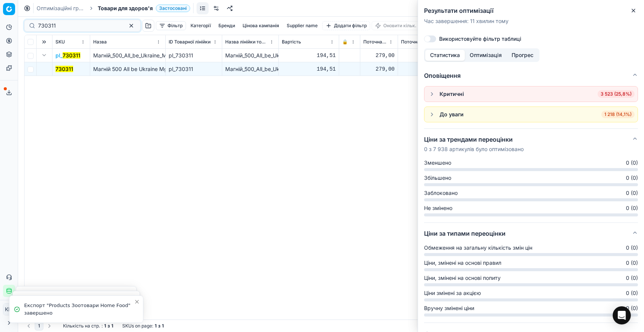 Image resolution: width=644 pixels, height=332 pixels. I want to click on button: Оповіщення, so click(531, 76).